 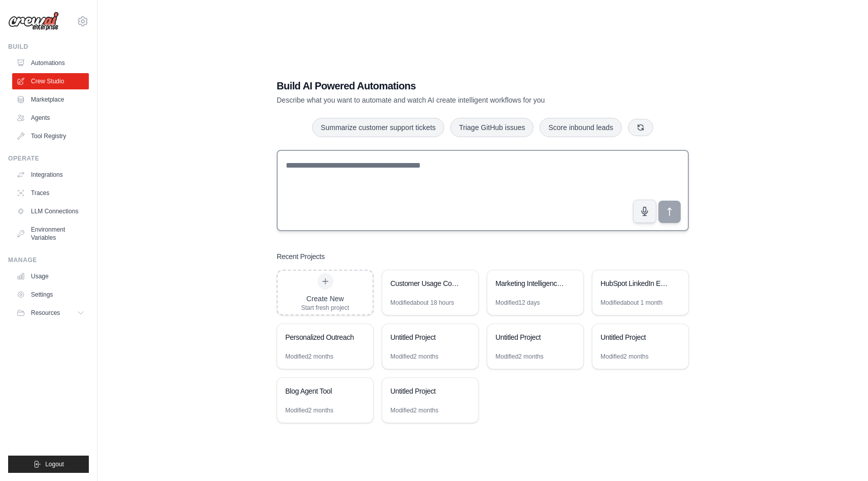 What do you see at coordinates (50, 99) in the screenshot?
I see `a: Marketplace` at bounding box center [50, 99].